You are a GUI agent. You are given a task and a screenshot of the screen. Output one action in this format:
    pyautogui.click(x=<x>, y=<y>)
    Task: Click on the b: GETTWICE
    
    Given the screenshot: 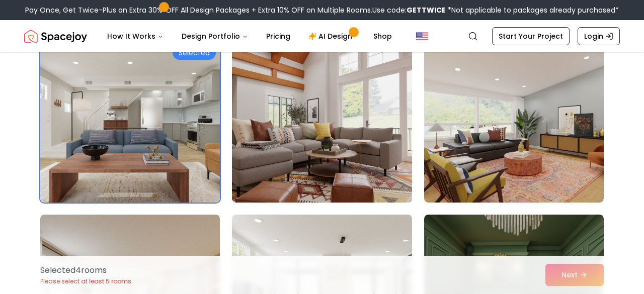 What is the action you would take?
    pyautogui.click(x=427, y=10)
    